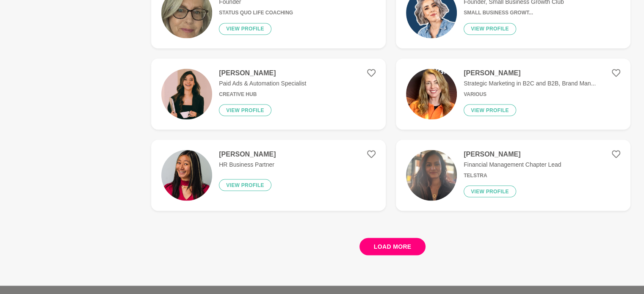  Describe the element at coordinates (186, 175) in the screenshot. I see `img: 97086b387fc226d6d01cf5914affb05117c0ddcf-3316x4145.jpg` at that location.